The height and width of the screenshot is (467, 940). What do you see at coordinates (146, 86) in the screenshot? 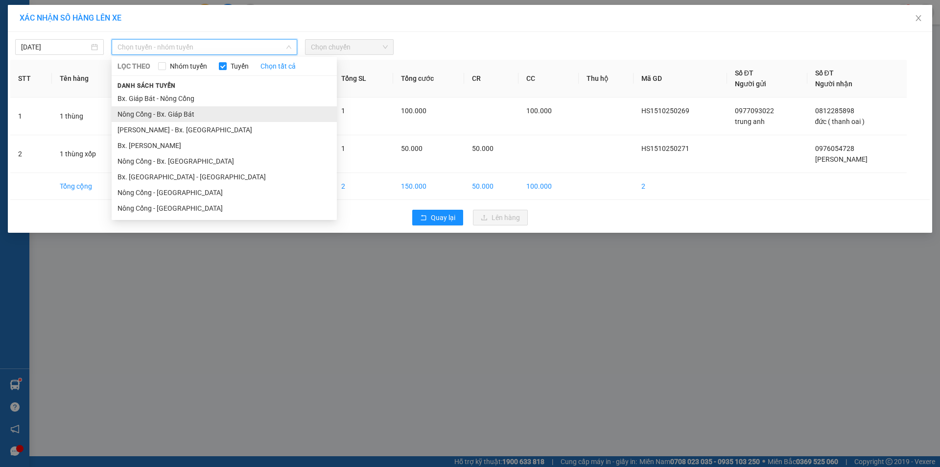
I see `span: Danh sách tuyến` at bounding box center [146, 86].